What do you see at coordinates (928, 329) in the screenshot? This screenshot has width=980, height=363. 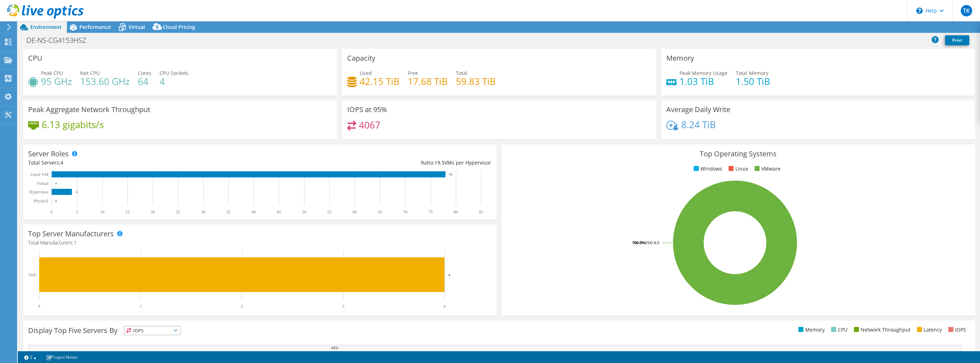 I see `li: Latency` at bounding box center [928, 329].